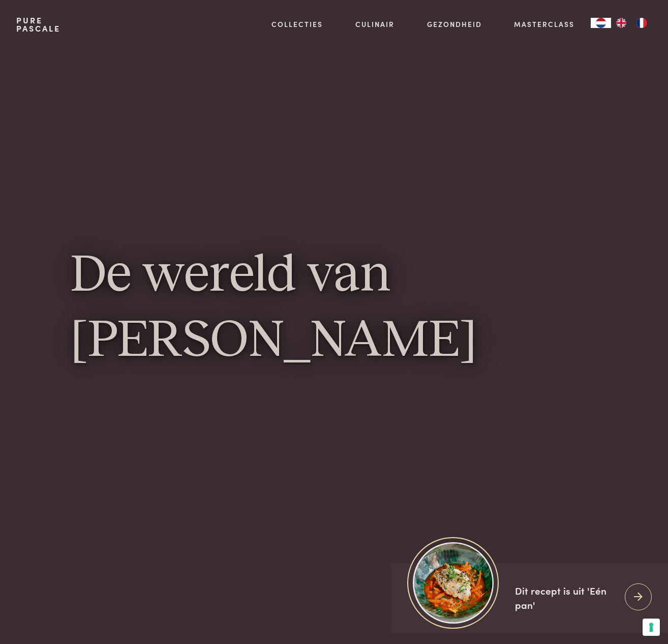 The width and height of the screenshot is (668, 644). Describe the element at coordinates (529, 598) in the screenshot. I see `a: https://admin.purepascale.com/wp-content/uploads/2025/08/home_recept_link.jpg Dit recept is uit '...` at that location.